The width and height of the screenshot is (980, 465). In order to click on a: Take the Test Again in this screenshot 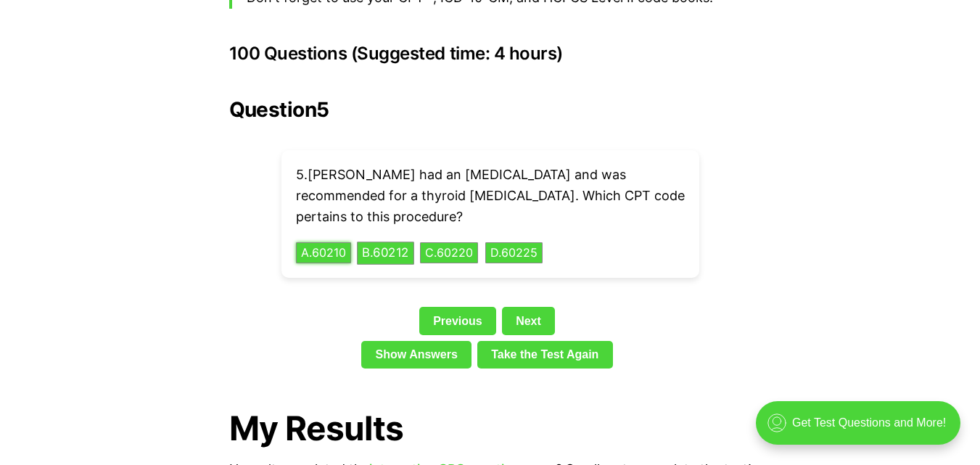, I will do `click(545, 354)`.